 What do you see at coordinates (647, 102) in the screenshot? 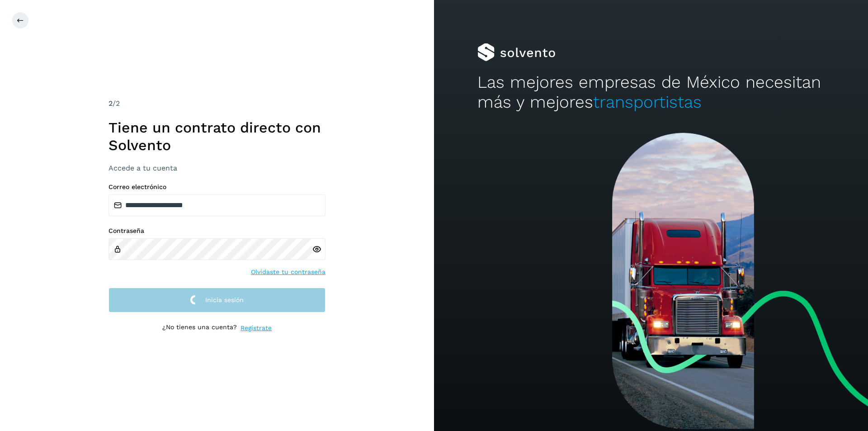
I see `span: transportistas` at bounding box center [647, 102].